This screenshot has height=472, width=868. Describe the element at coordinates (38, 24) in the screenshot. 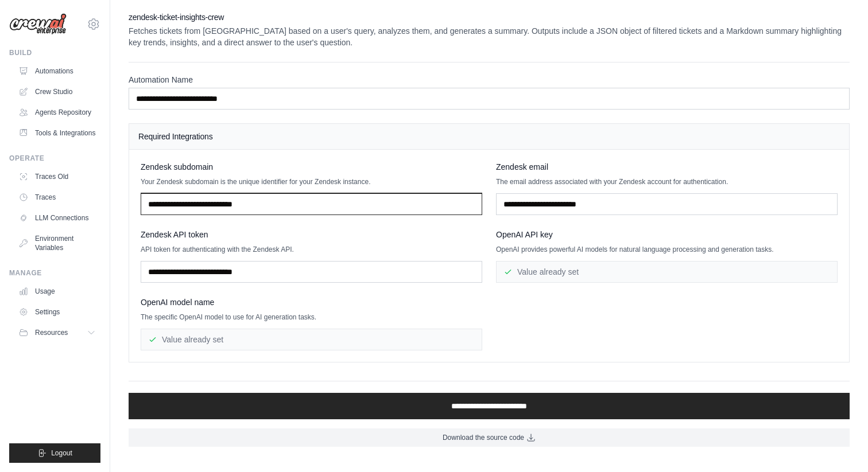

I see `img: Logo` at that location.